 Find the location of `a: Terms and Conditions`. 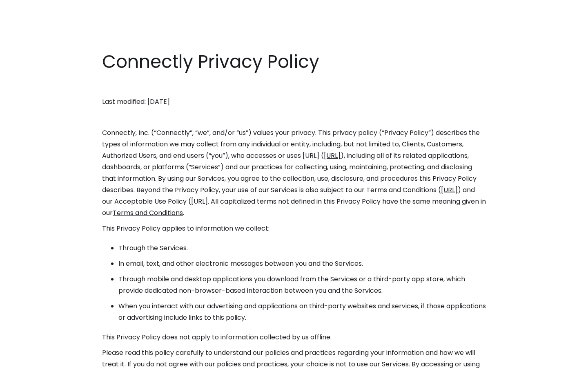

a: Terms and Conditions is located at coordinates (148, 213).